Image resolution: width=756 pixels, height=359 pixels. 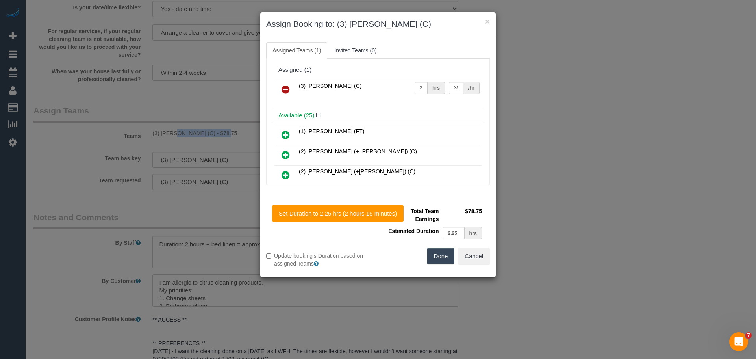 I want to click on h4: Available (25), so click(x=378, y=115).